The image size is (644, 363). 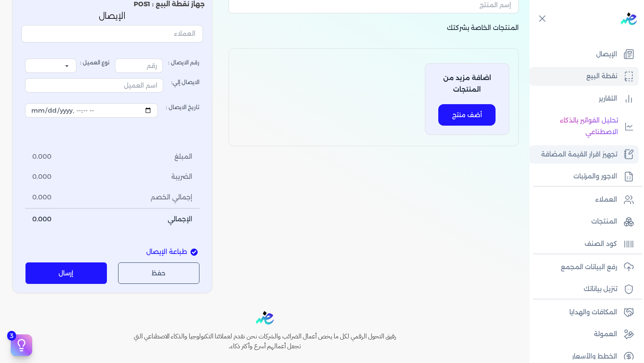 I want to click on span: 3, so click(x=12, y=336).